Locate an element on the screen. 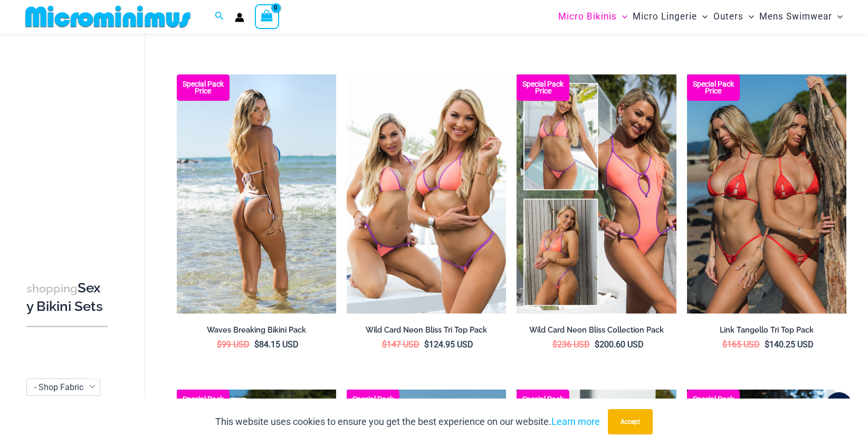  span: Micro Lingerie is located at coordinates (665, 17).